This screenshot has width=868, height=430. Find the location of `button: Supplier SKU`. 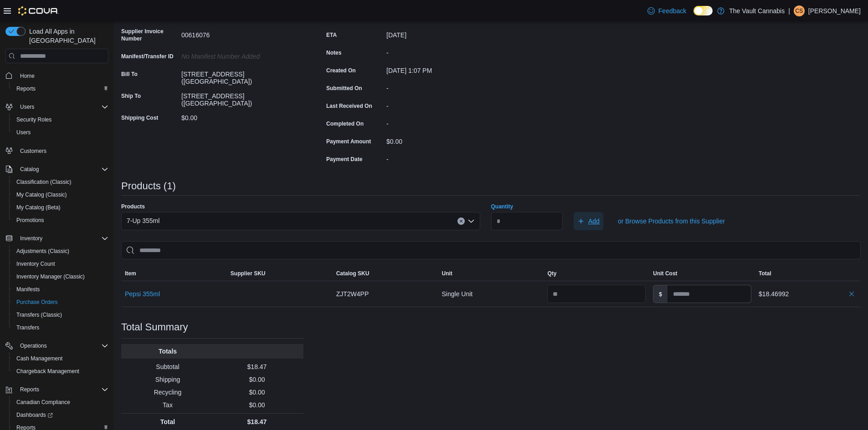

button: Supplier SKU is located at coordinates (280, 274).